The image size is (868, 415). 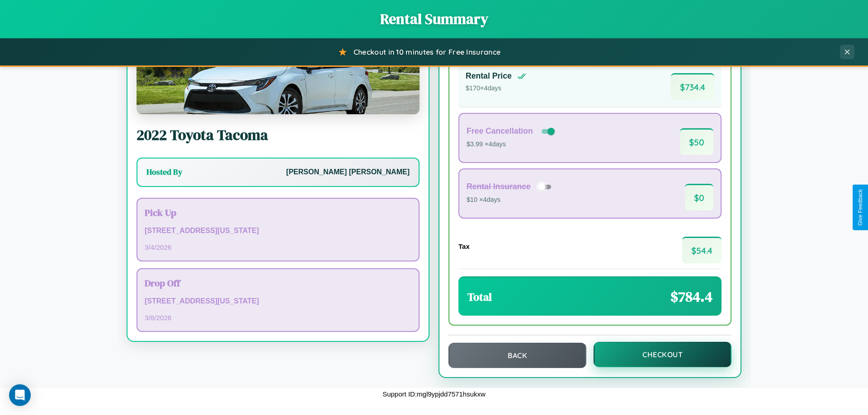 I want to click on h3: Drop Off, so click(x=278, y=282).